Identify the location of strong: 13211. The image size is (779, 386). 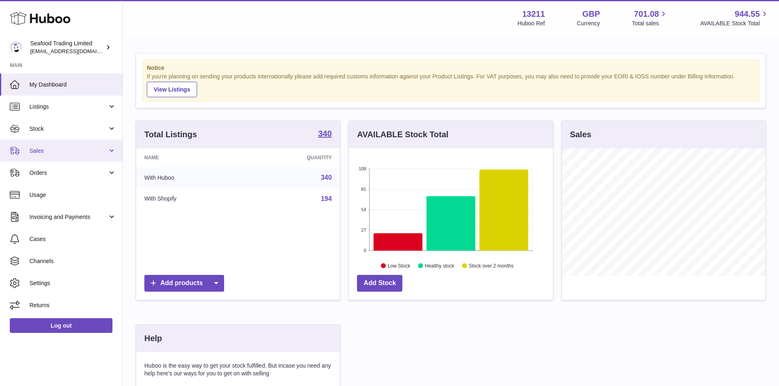
(534, 14).